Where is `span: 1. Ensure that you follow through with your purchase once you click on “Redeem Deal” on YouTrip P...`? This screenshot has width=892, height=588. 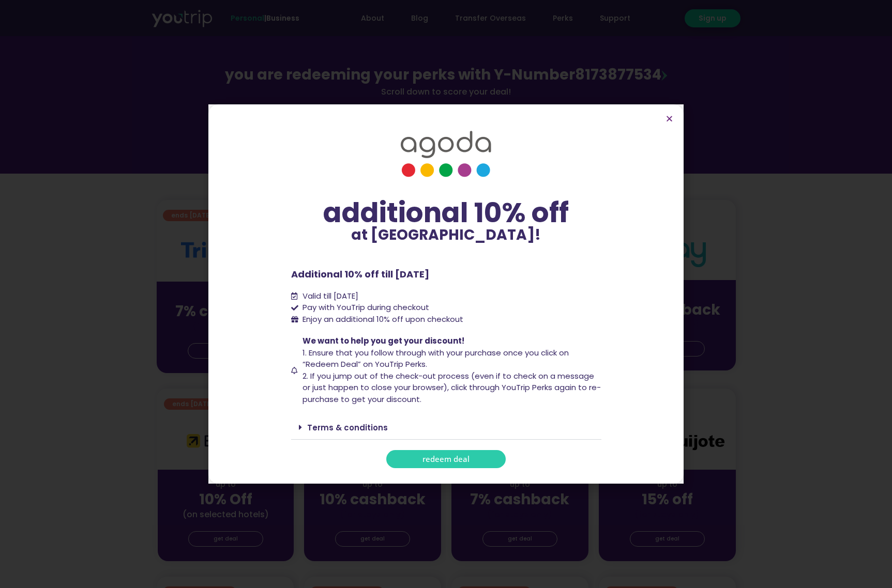 span: 1. Ensure that you follow through with your purchase once you click on “Redeem Deal” on YouTrip P... is located at coordinates (435, 358).